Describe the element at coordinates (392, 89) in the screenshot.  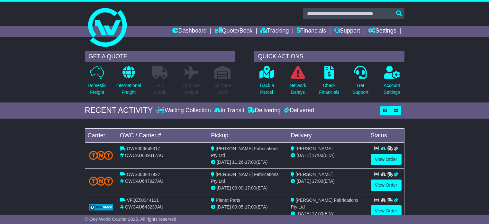
I see `p: Account Settings` at that location.